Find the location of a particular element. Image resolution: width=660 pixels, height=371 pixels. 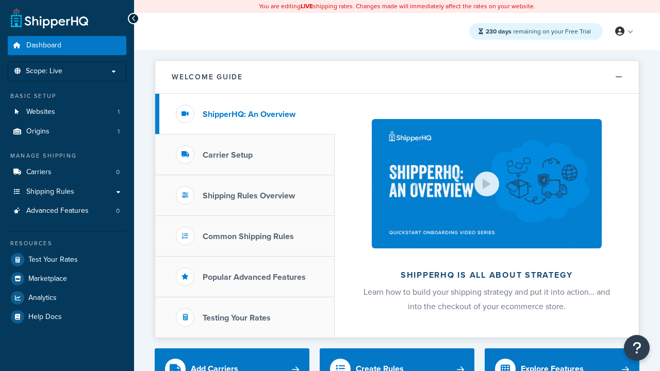

span: Dashboard is located at coordinates (44, 45).